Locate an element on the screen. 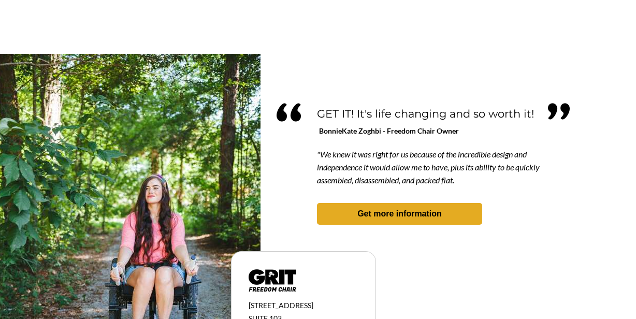 This screenshot has width=636, height=319. span: "We knew it was right for us because of the incredible design and independence it would allow me ... is located at coordinates (428, 167).